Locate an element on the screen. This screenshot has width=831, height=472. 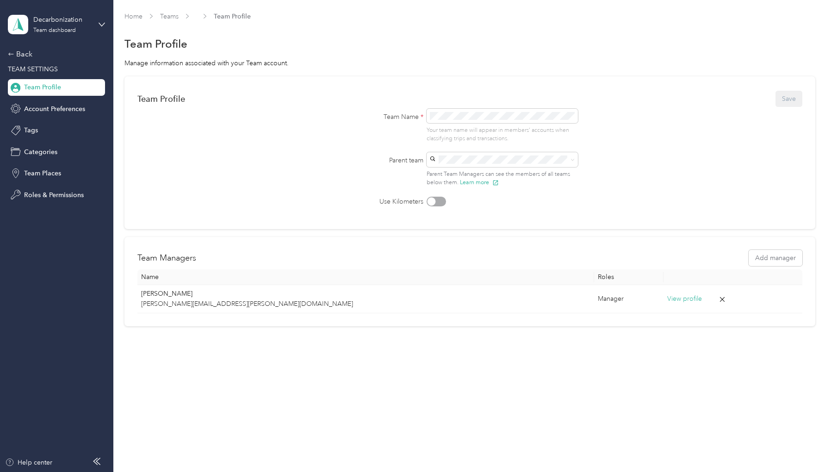
th: Roles is located at coordinates (629, 277).